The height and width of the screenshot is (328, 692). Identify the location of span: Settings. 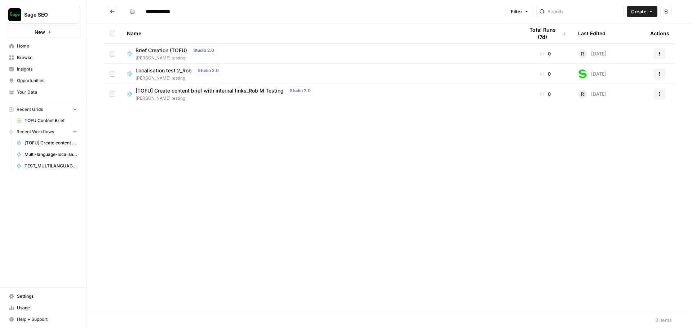
(47, 296).